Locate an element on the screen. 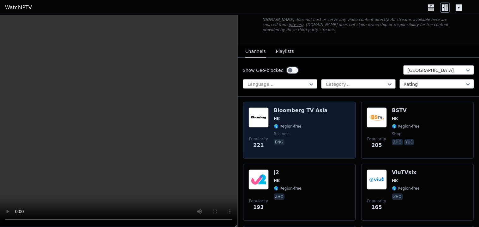 The height and width of the screenshot is (227, 479). p: eng is located at coordinates (279, 142).